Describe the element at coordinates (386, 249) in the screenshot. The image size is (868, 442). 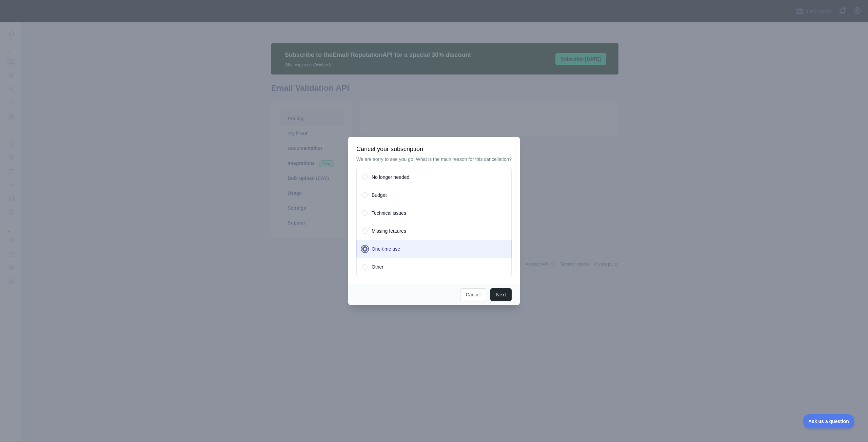
I see `span: One-time use` at that location.